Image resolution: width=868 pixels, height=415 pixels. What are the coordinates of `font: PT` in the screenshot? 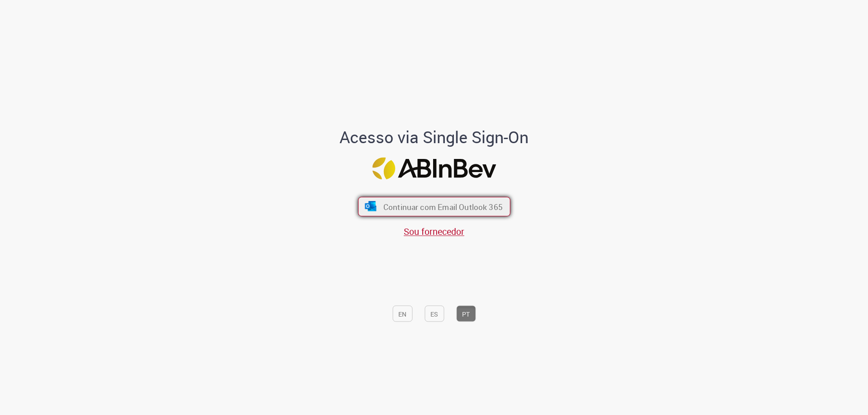 It's located at (465, 314).